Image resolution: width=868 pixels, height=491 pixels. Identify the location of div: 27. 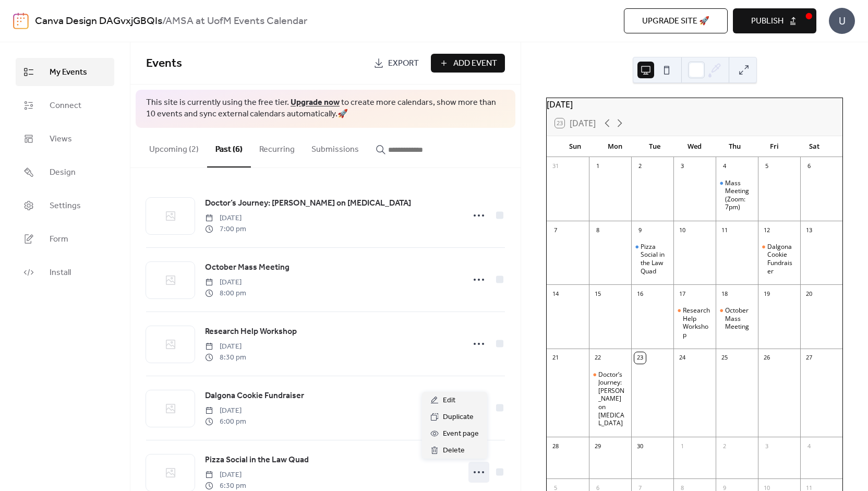
(809, 358).